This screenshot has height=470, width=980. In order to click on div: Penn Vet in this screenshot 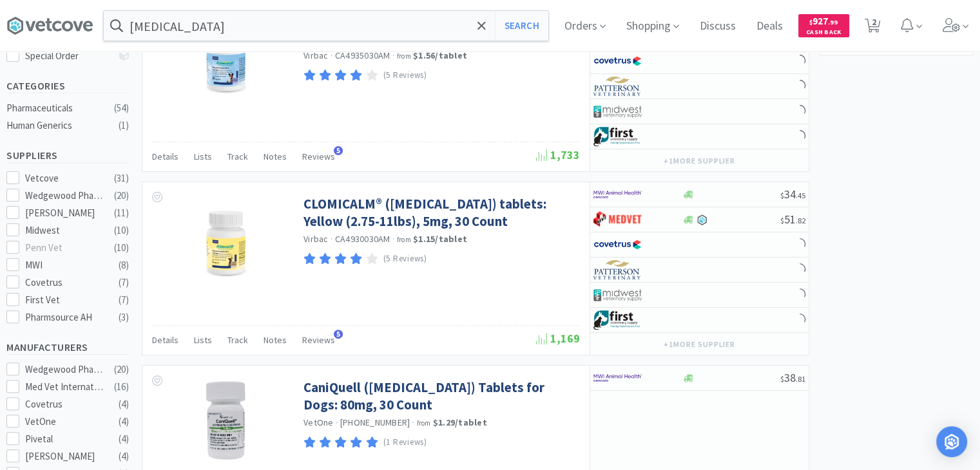, I will do `click(65, 248)`.